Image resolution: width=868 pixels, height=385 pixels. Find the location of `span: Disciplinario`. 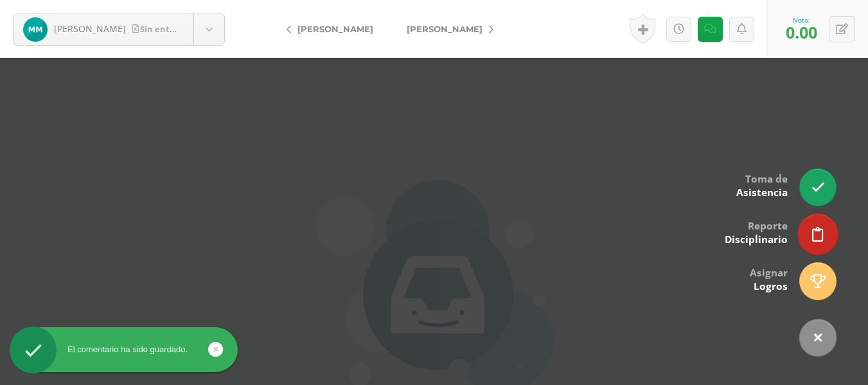

span: Disciplinario is located at coordinates (756, 239).